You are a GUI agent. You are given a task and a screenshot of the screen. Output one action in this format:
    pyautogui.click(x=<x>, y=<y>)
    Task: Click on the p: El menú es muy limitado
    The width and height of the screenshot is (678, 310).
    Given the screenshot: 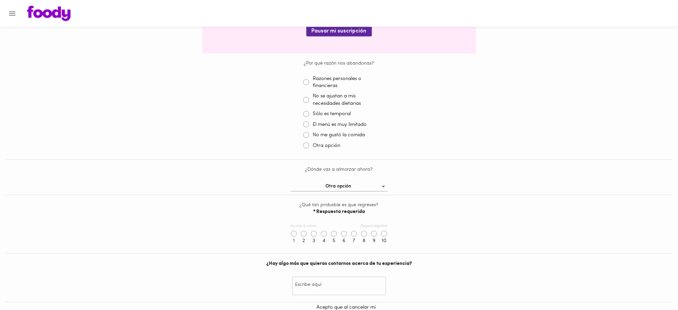 What is the action you would take?
    pyautogui.click(x=340, y=124)
    